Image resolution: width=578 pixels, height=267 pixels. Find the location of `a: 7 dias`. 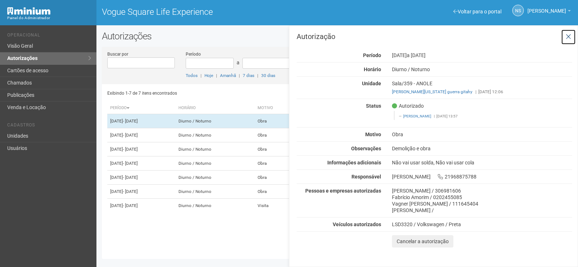

a: 7 dias is located at coordinates (248, 75).